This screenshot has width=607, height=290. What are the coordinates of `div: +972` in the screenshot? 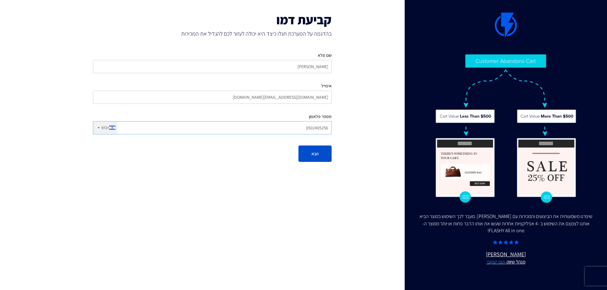 It's located at (105, 128).